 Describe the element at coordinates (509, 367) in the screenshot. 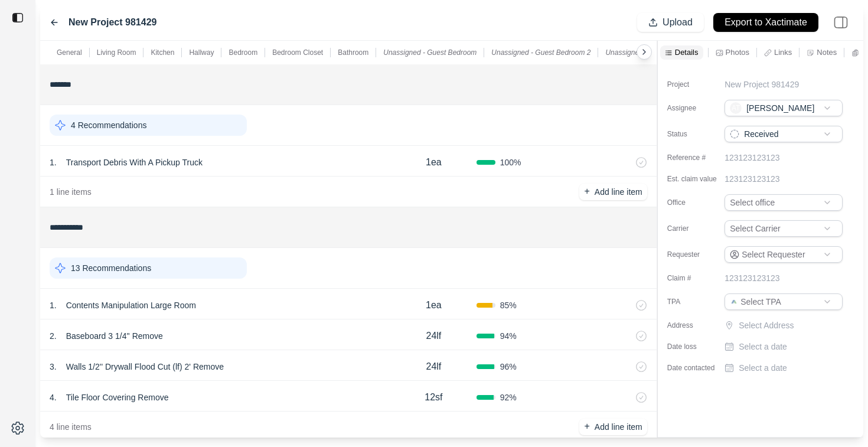

I see `span: 96 %` at that location.